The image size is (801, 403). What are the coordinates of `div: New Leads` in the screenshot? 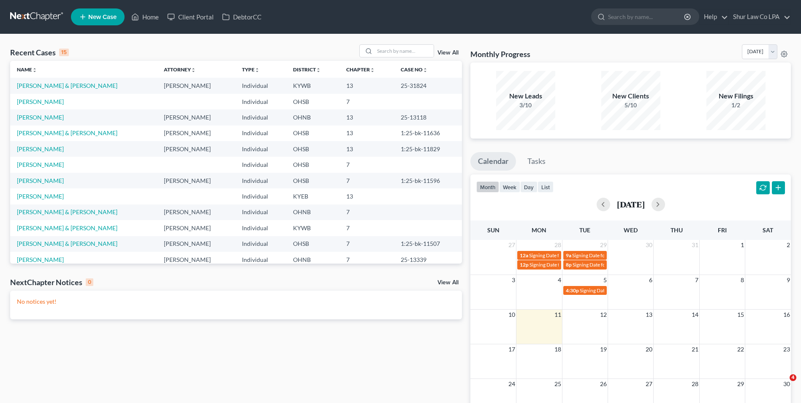 It's located at (525, 96).